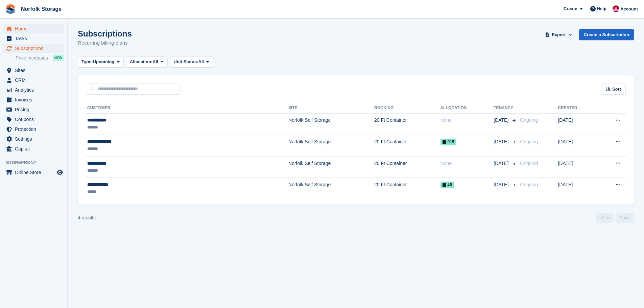  Describe the element at coordinates (605, 218) in the screenshot. I see `a: Previous` at that location.